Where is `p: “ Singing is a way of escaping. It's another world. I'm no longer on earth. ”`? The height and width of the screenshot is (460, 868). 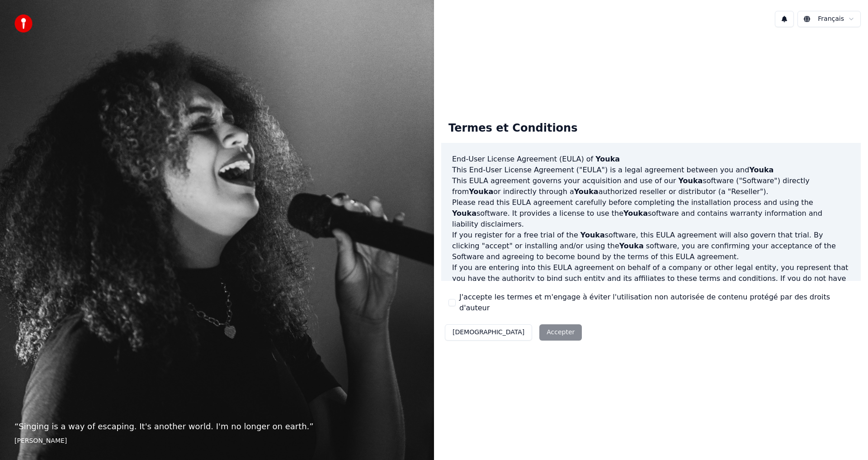
p: “ Singing is a way of escaping. It's another world. I'm no longer on earth. ” is located at coordinates (217, 426).